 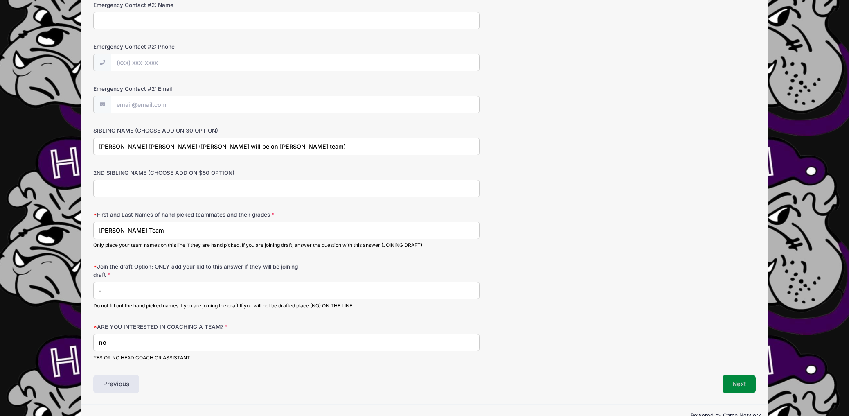 What do you see at coordinates (204, 214) in the screenshot?
I see `label: First and Last Names of hand picked teammates and their grades` at bounding box center [204, 214].